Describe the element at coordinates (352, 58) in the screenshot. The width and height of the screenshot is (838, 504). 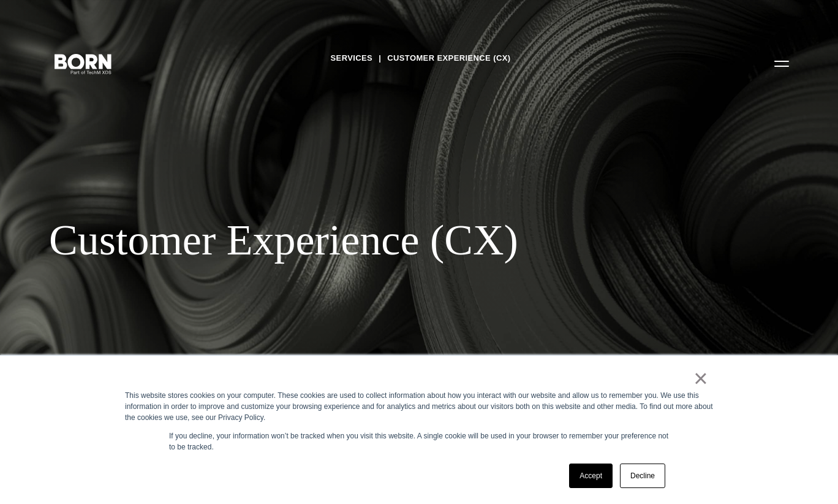
I see `a: Services` at that location.